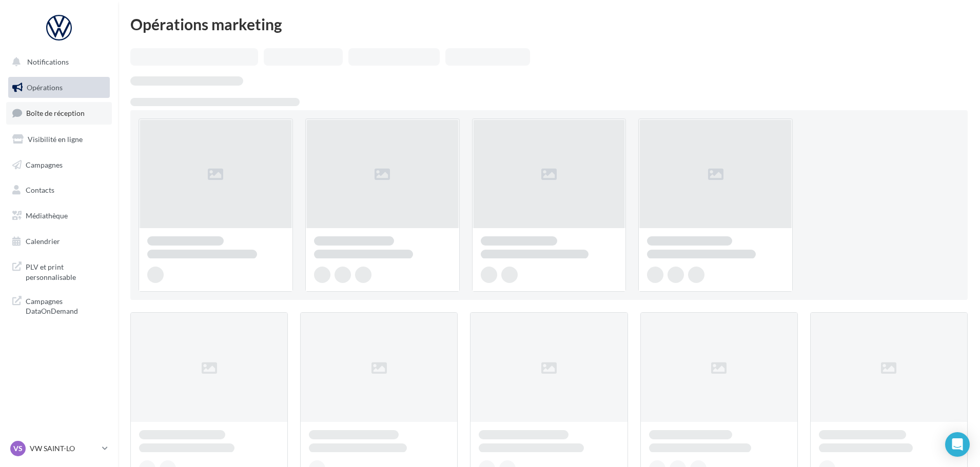 The height and width of the screenshot is (467, 980). I want to click on a: Calendrier, so click(59, 241).